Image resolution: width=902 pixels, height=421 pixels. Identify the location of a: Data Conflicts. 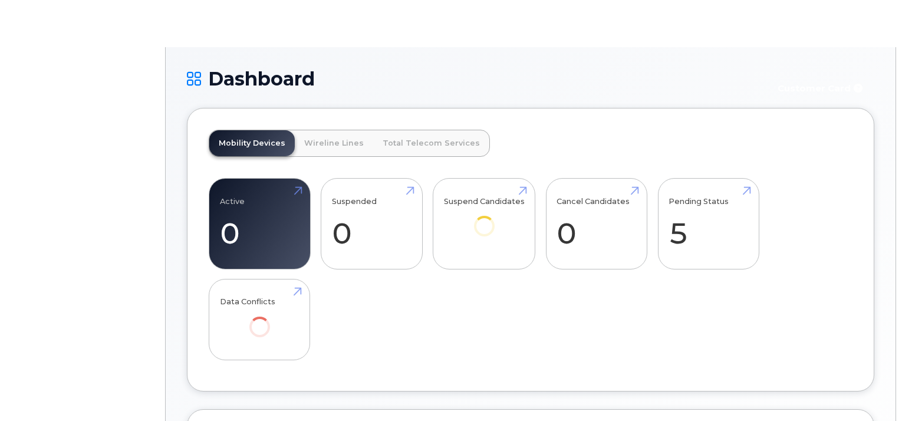
(259, 319).